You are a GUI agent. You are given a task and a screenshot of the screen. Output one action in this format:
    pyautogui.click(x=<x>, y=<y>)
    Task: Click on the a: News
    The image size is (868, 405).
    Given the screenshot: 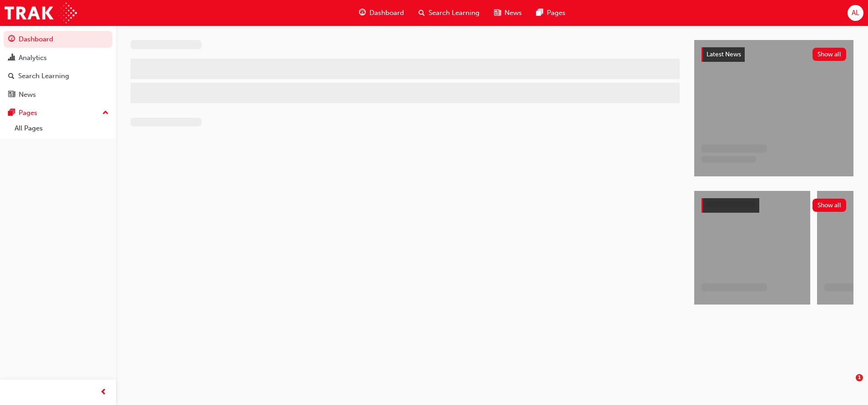 What is the action you would take?
    pyautogui.click(x=58, y=94)
    